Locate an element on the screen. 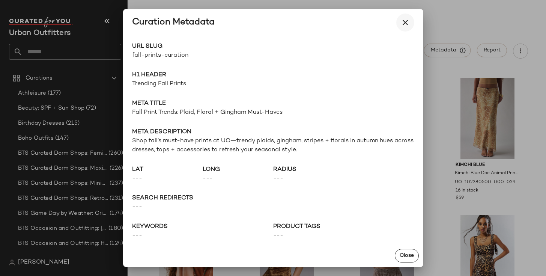  span: lat is located at coordinates (167, 170).